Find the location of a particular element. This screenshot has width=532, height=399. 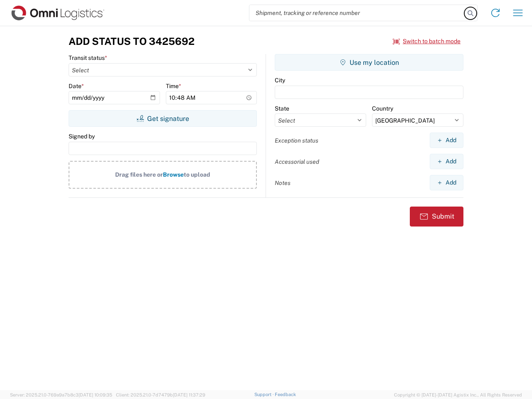

span: Server: 2025.21.0-769a9a7b8c3 is located at coordinates (61, 395).